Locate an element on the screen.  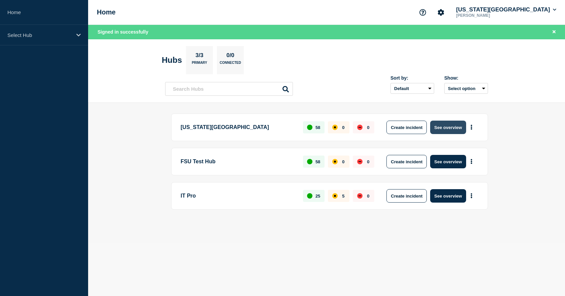
h2: Hubs is located at coordinates (172, 60).